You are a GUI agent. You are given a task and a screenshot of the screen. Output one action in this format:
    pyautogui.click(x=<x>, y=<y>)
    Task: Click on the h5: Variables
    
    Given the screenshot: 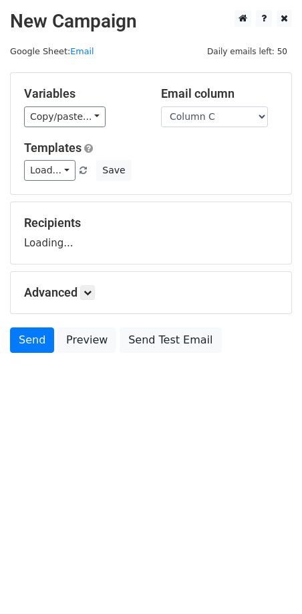 What is the action you would take?
    pyautogui.click(x=82, y=94)
    